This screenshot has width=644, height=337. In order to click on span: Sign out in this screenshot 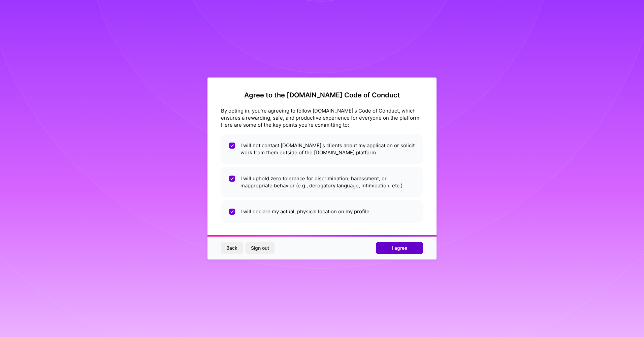, I will do `click(260, 248)`.